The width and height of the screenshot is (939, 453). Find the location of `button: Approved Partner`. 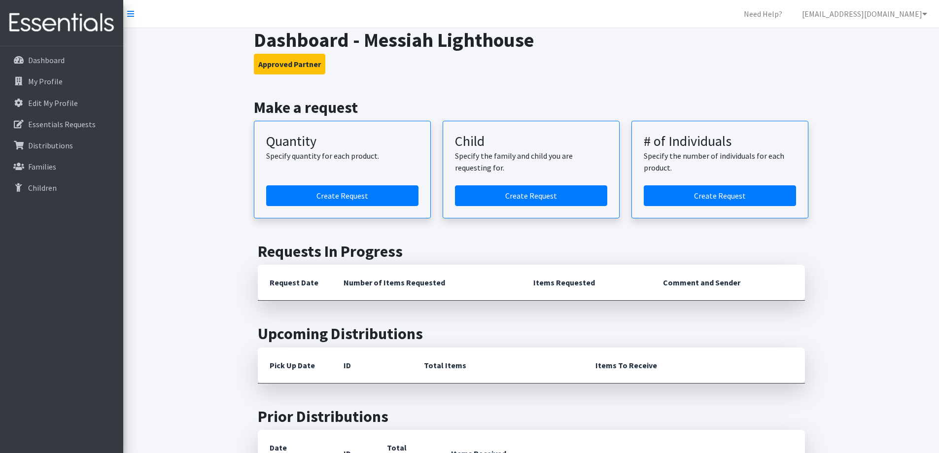

button: Approved Partner is located at coordinates (289, 64).